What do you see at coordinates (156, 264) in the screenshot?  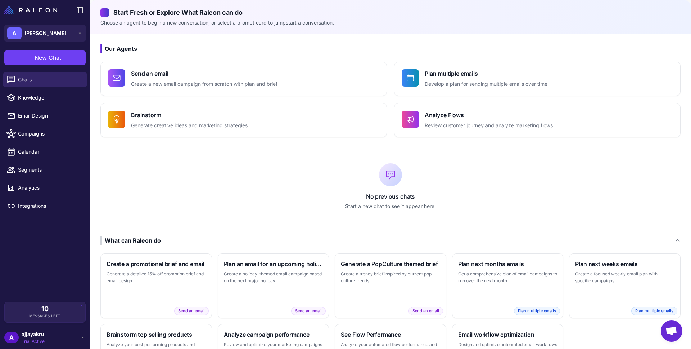 I see `h3: Create a promotional brief and email` at bounding box center [156, 264].